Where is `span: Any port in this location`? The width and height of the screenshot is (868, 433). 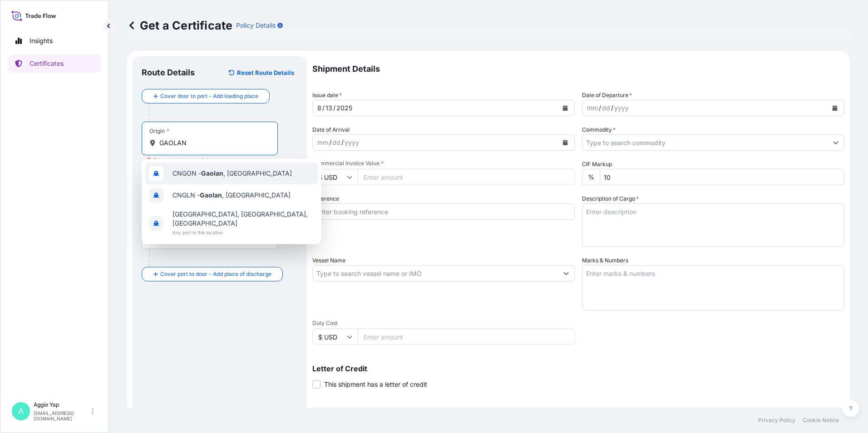
span: Any port in this location is located at coordinates (243, 232).